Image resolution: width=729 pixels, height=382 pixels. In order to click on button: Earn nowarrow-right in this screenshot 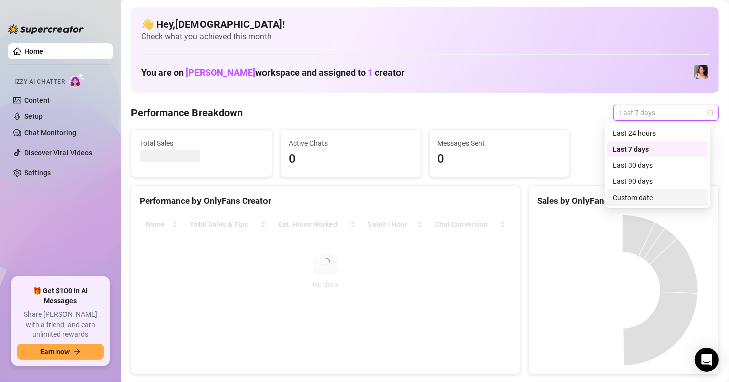, I will do `click(60, 352)`.